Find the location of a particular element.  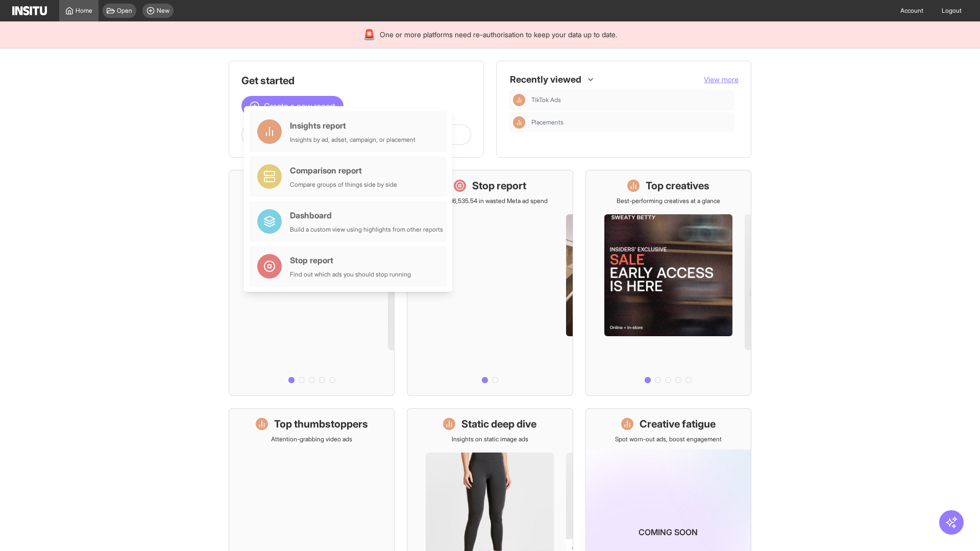

div: Dashboard is located at coordinates (367, 215).